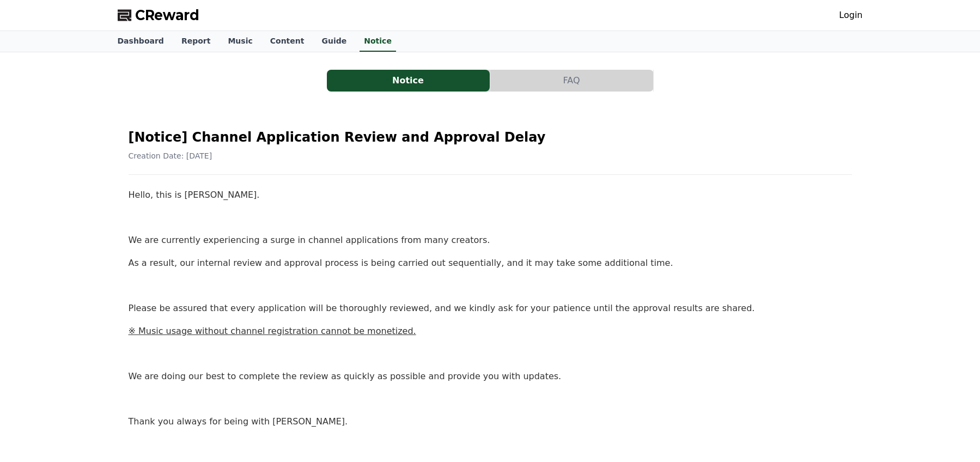 The height and width of the screenshot is (462, 980). Describe the element at coordinates (572, 81) in the screenshot. I see `a: FAQ` at that location.